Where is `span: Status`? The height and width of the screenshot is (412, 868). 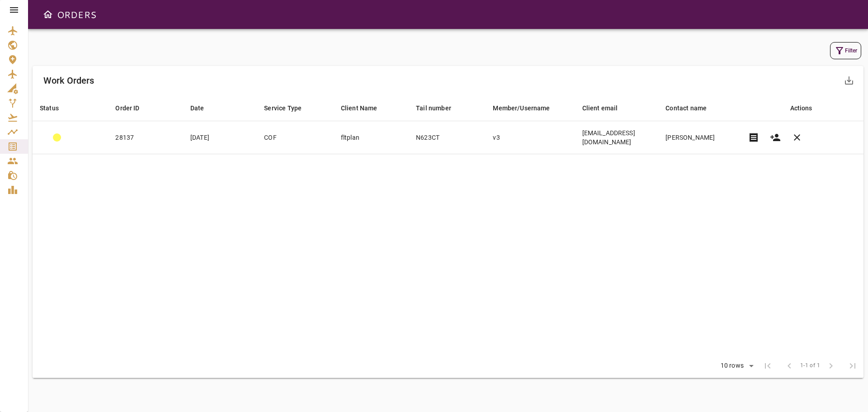 span: Status is located at coordinates (55, 108).